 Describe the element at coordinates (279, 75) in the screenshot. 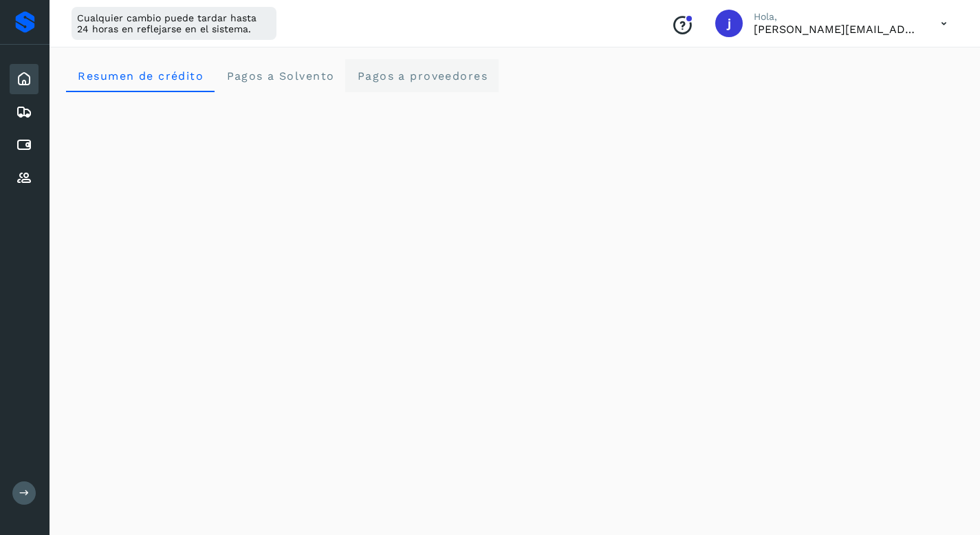

I see `span: Pagos a Solvento` at that location.